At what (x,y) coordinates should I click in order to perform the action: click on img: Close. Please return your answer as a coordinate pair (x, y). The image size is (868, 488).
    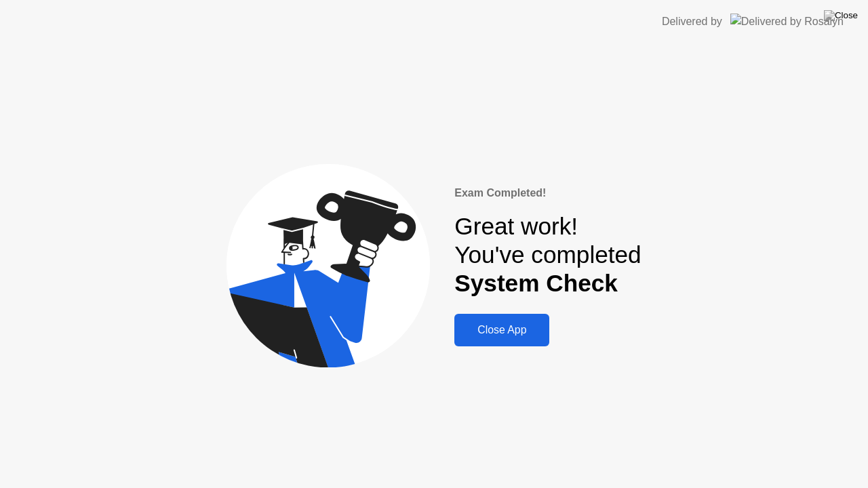
    Looking at the image, I should click on (840, 16).